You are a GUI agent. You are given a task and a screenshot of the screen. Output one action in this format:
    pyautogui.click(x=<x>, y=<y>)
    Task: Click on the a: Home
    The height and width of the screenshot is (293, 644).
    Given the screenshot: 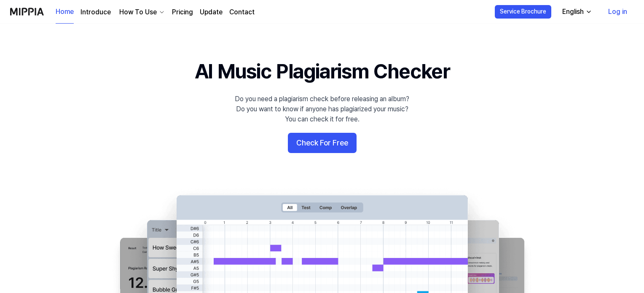 What is the action you would take?
    pyautogui.click(x=64, y=12)
    